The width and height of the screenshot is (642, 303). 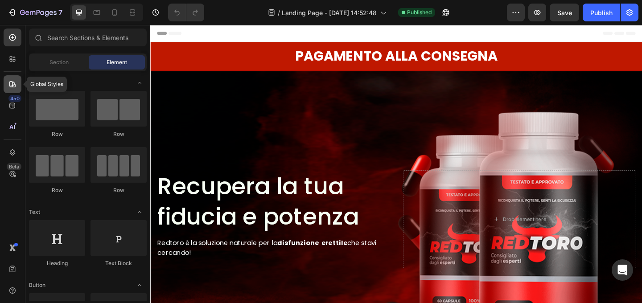 I want to click on div: Text Block, so click(x=119, y=263).